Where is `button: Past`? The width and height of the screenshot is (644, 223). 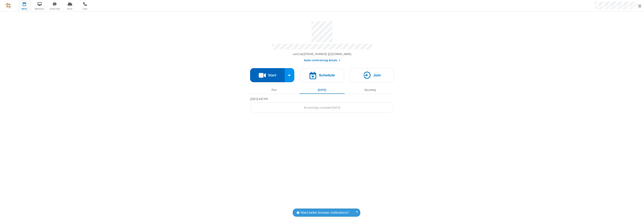
button: Past is located at coordinates (274, 90).